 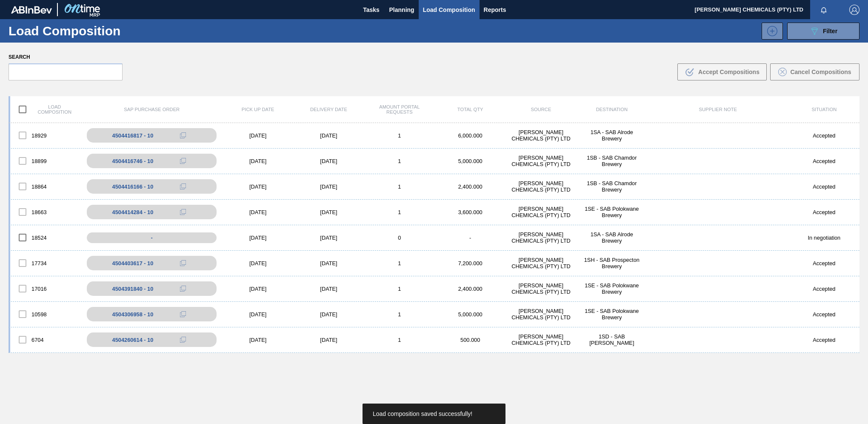 I want to click on div: Amount Portal Requests, so click(x=400, y=110).